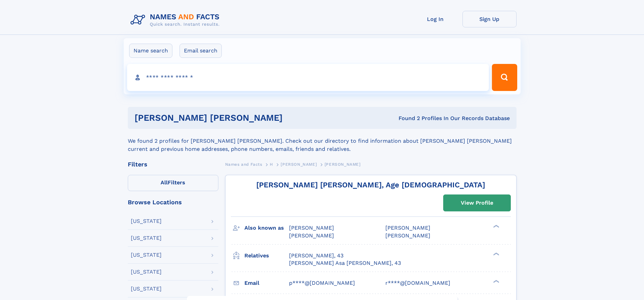  I want to click on a: Log In, so click(436, 19).